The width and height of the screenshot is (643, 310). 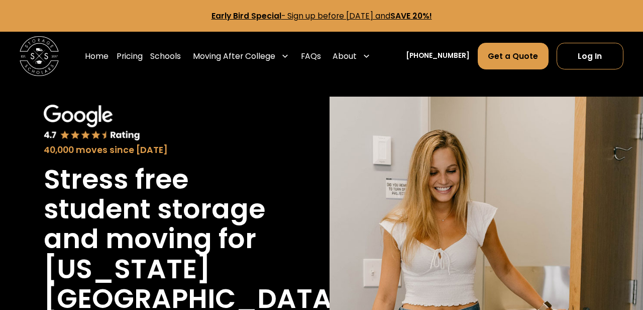 I want to click on h1: Stress free student storage and moving for, so click(x=157, y=209).